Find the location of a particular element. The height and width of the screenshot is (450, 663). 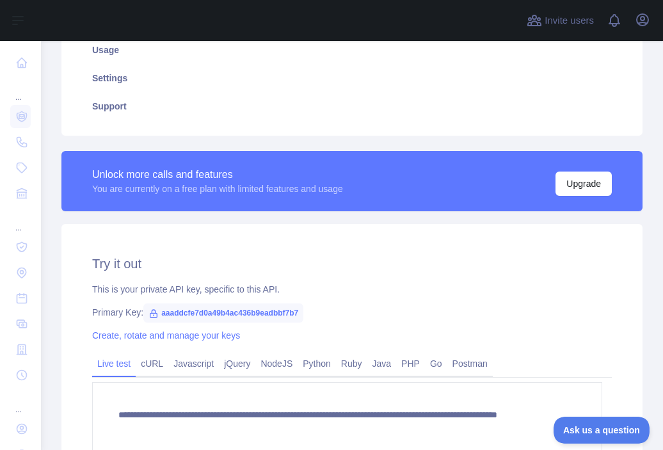

button: Invite users is located at coordinates (560, 20).